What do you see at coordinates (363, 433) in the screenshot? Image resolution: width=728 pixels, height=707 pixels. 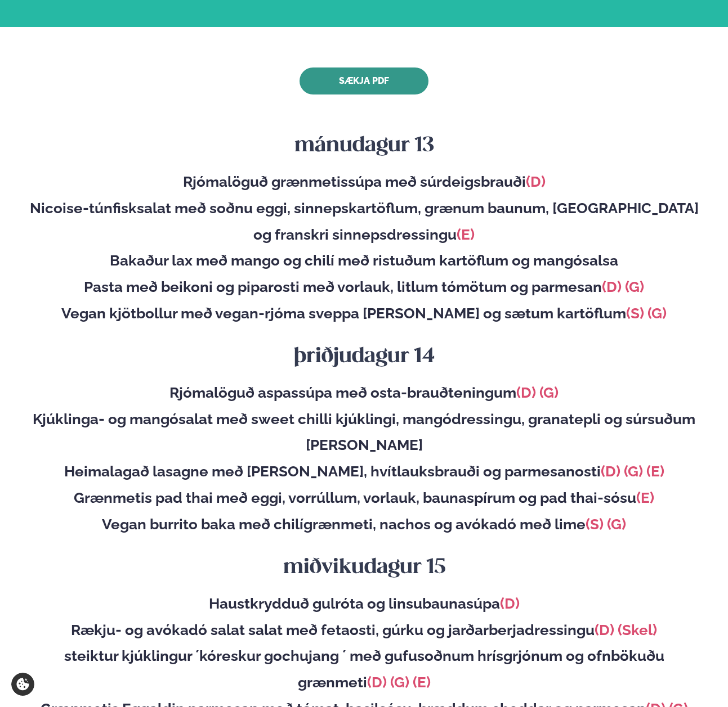 I see `div: Kjúklinga- og mangósalat með sweet chilli kjúklingi, mangódressingu, granatepli og súrsuðum [PERS...` at bounding box center [363, 433].